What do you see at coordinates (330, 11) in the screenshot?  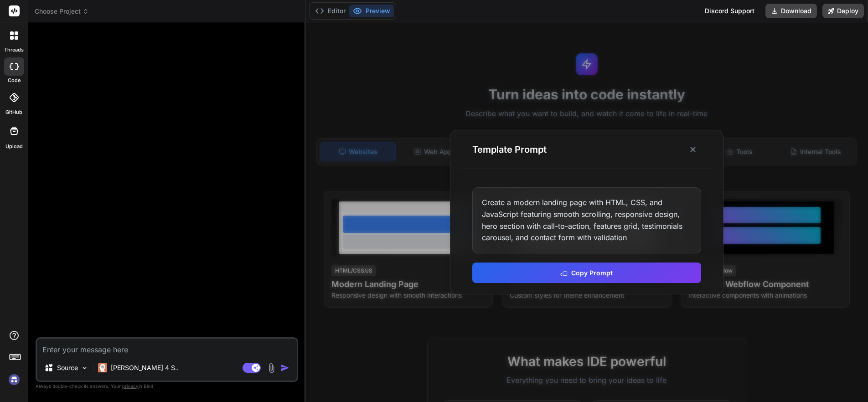 I see `button: Editor` at bounding box center [330, 11].